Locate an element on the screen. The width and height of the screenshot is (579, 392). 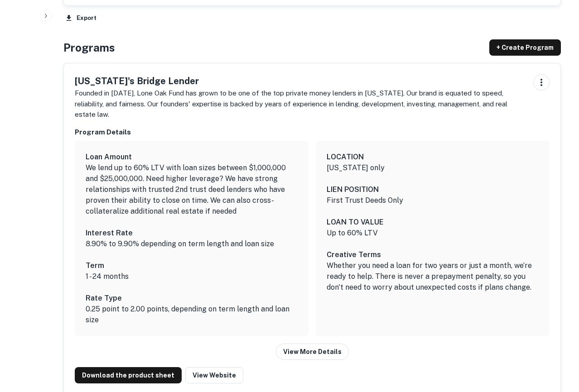
p: Whether you need a loan for two years or just a month, we’re ready to help. There is never a prep... is located at coordinates (433, 277).